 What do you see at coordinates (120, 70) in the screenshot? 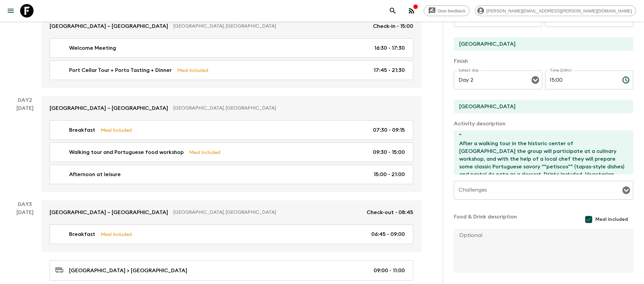
I see `p: Port Cellar Tour + Porto Tasting + Dinner` at bounding box center [120, 70].